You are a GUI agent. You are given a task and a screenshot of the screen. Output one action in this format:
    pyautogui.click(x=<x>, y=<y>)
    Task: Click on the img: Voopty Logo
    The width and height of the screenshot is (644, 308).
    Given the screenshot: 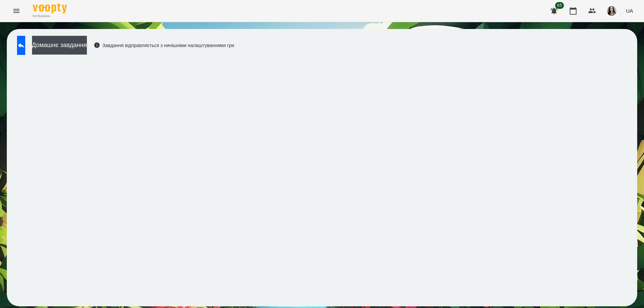 What is the action you would take?
    pyautogui.click(x=49, y=8)
    